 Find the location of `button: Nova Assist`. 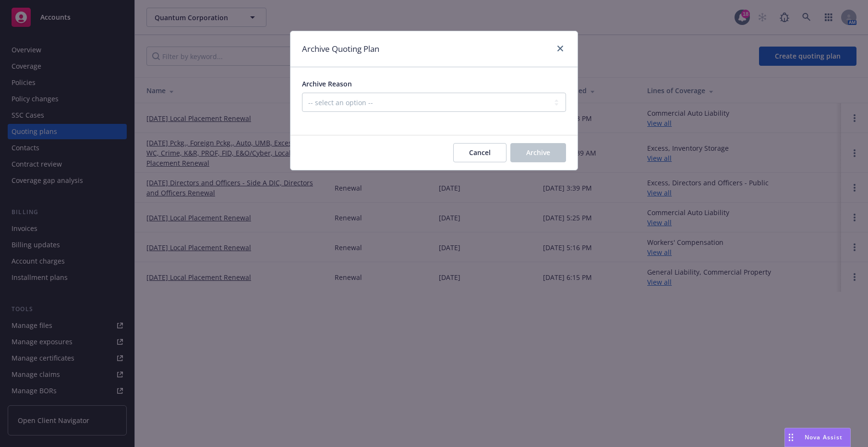

button: Nova Assist is located at coordinates (817, 437).